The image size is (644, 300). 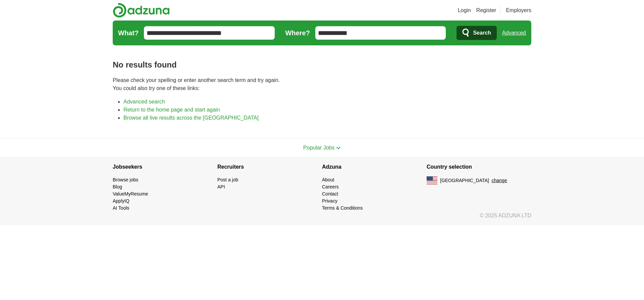 I want to click on a: ValueMyResume, so click(x=131, y=193).